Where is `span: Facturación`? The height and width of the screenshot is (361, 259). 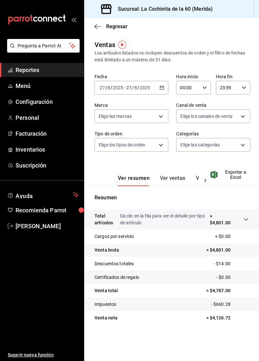
span: Facturación is located at coordinates (47, 133).